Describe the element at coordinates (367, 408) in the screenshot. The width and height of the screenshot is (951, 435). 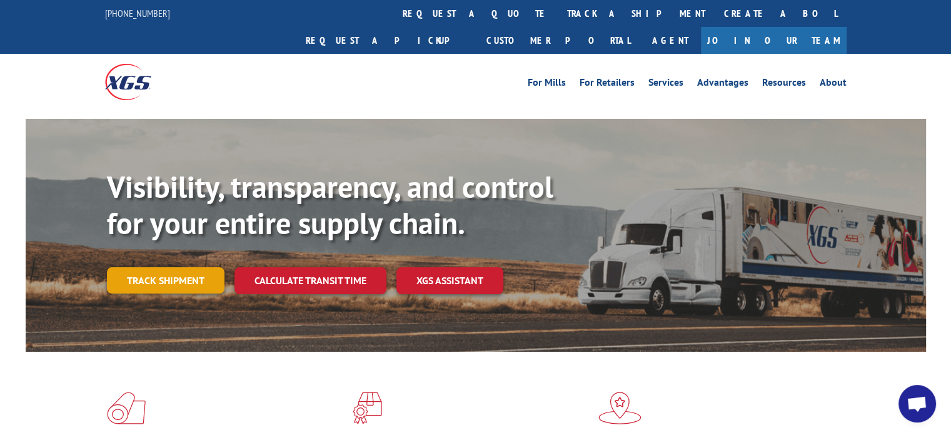
I see `img: xgs-icon-focused-on-flooring-red` at that location.